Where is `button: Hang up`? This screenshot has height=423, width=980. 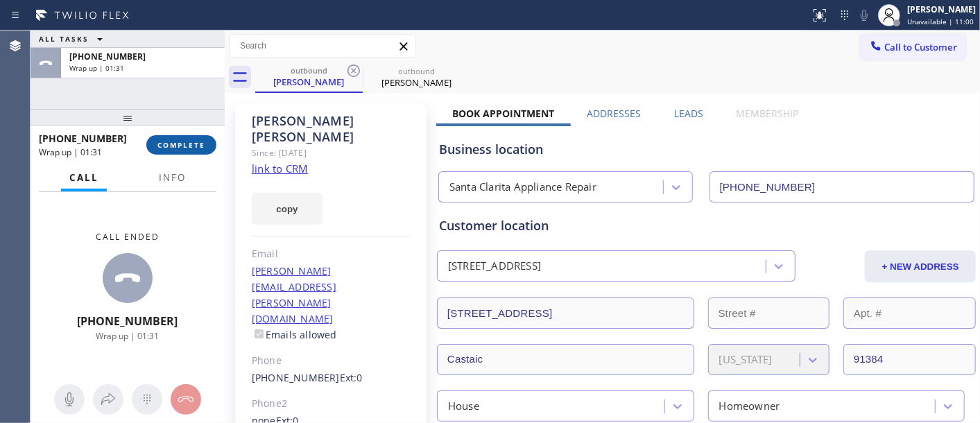
button: Hang up is located at coordinates (185, 399).